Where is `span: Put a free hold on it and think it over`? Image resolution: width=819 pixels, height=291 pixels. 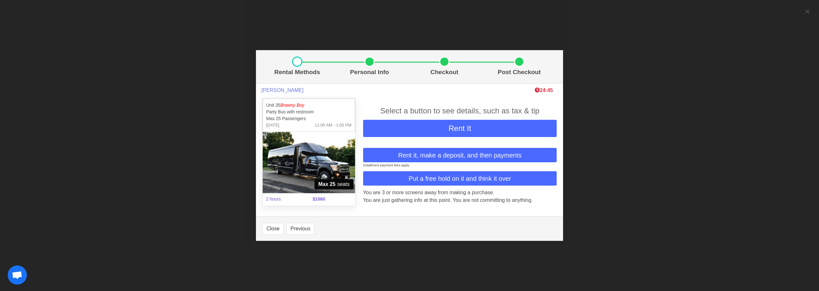 span: Put a free hold on it and think it over is located at coordinates (460, 179).